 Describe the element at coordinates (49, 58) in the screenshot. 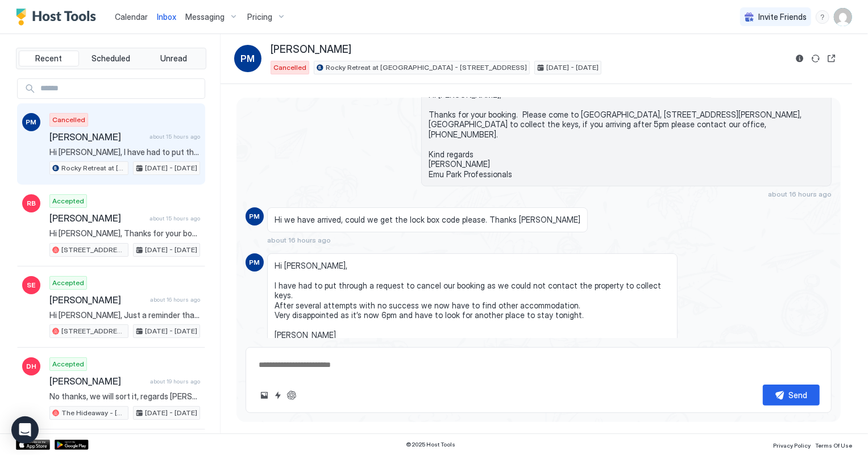

I see `button: Recent` at that location.